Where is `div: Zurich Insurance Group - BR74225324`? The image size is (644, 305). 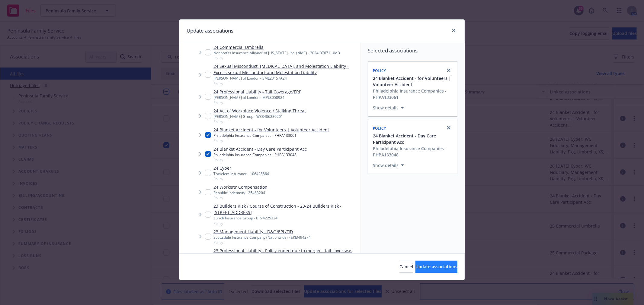 div: Zurich Insurance Group - BR74225324 is located at coordinates (285, 218).